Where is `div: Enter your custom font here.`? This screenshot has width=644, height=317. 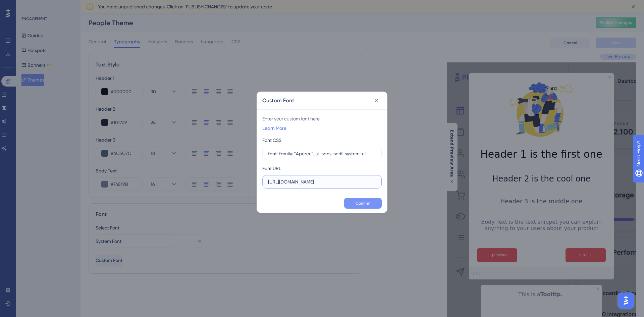
div: Enter your custom font here. is located at coordinates (322, 119).